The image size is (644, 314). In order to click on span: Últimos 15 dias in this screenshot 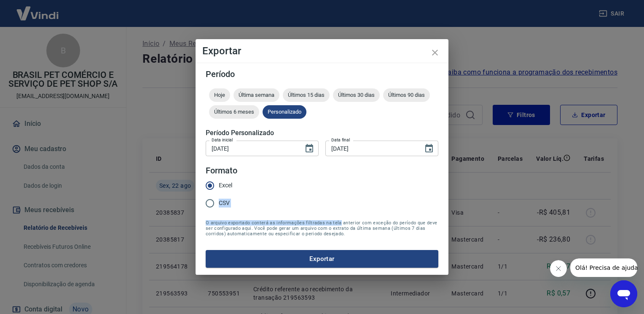, I will do `click(306, 95)`.